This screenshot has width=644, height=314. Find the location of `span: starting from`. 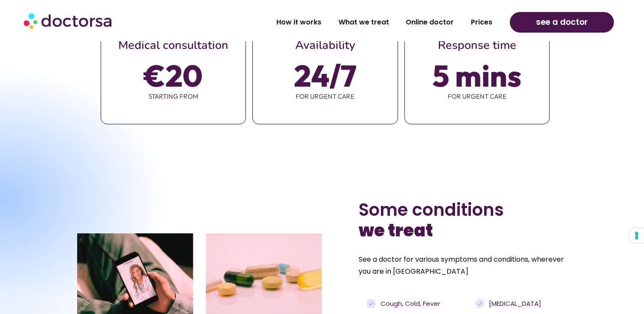

span: starting from is located at coordinates (173, 97).